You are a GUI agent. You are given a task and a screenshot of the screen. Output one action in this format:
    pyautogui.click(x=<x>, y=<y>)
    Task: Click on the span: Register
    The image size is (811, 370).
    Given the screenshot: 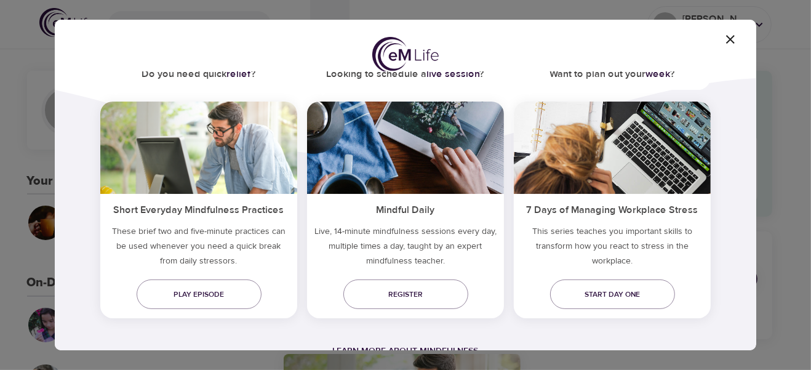 What is the action you would take?
    pyautogui.click(x=405, y=294)
    